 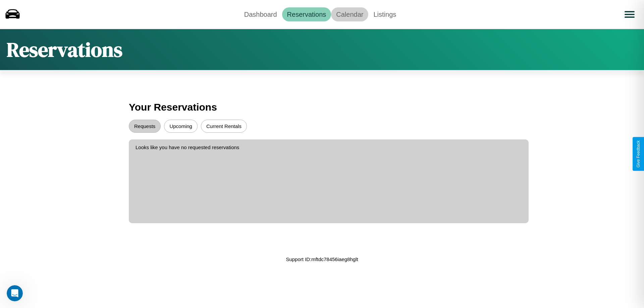 I want to click on button: Upcoming, so click(x=181, y=126).